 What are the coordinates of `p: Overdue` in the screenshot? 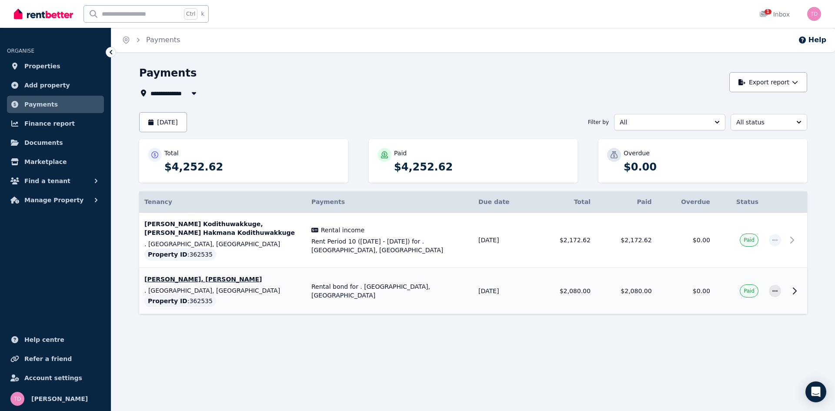 It's located at (636, 153).